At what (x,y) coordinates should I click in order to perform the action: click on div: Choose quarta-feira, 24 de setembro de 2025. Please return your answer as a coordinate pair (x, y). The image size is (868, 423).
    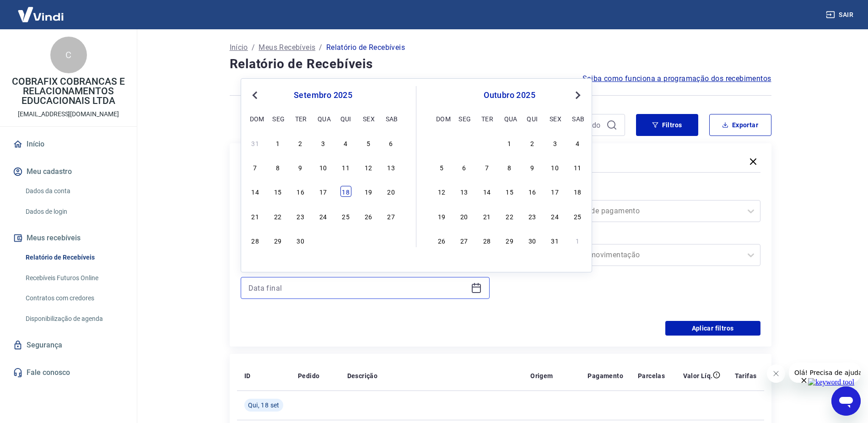
    Looking at the image, I should click on (323, 216).